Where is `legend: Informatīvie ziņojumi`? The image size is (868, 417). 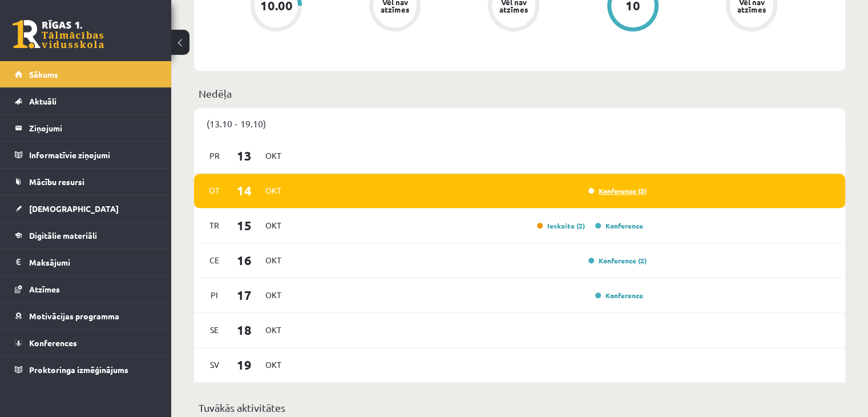 legend: Informatīvie ziņojumi is located at coordinates (93, 155).